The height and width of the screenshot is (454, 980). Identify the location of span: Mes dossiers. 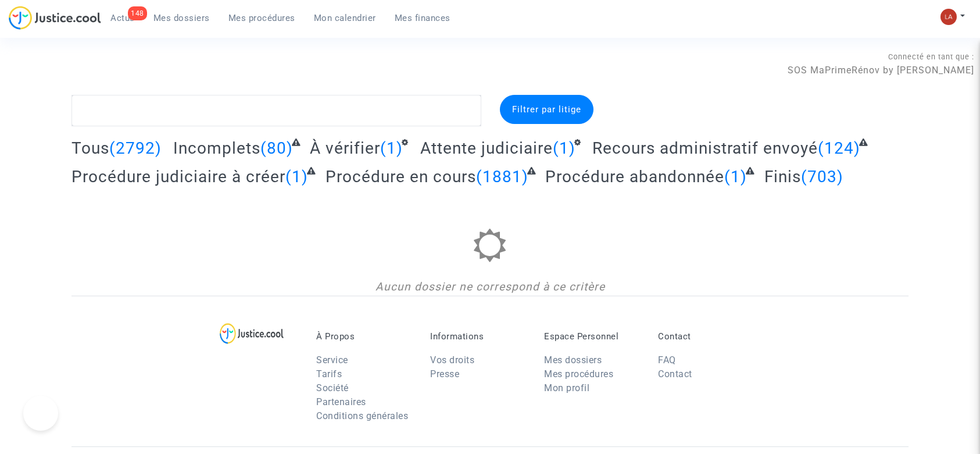
(182, 18).